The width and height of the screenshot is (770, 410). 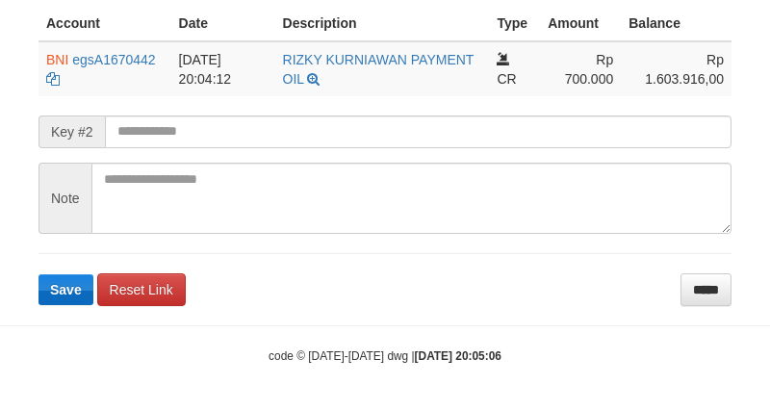 I want to click on span: Save, so click(x=65, y=290).